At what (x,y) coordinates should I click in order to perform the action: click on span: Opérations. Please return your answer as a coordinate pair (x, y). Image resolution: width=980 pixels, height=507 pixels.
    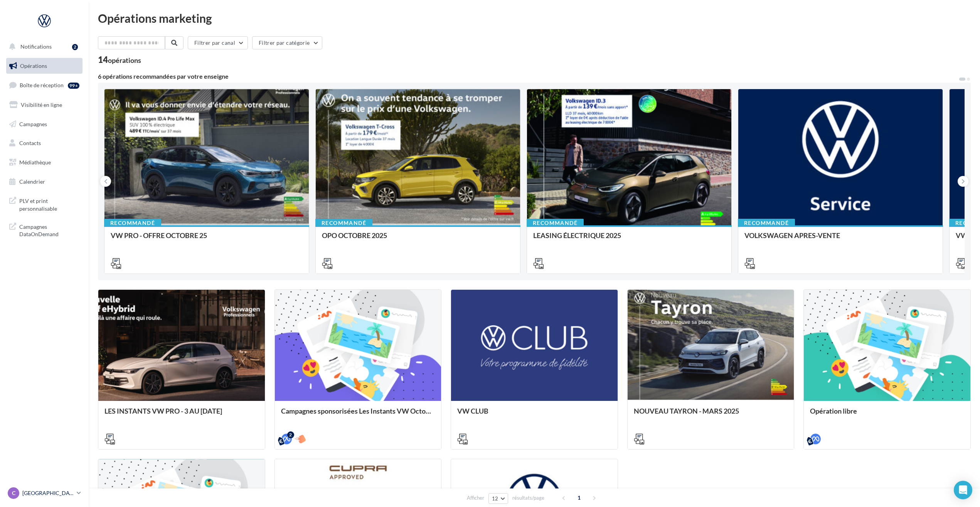
    Looking at the image, I should click on (33, 66).